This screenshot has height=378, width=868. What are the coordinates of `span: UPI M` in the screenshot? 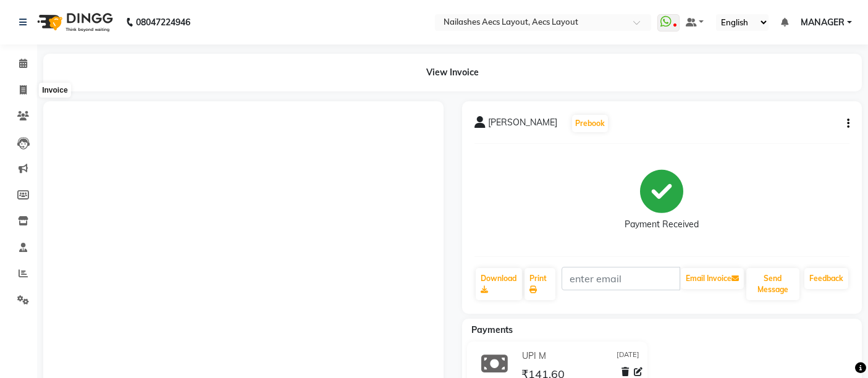 It's located at (534, 355).